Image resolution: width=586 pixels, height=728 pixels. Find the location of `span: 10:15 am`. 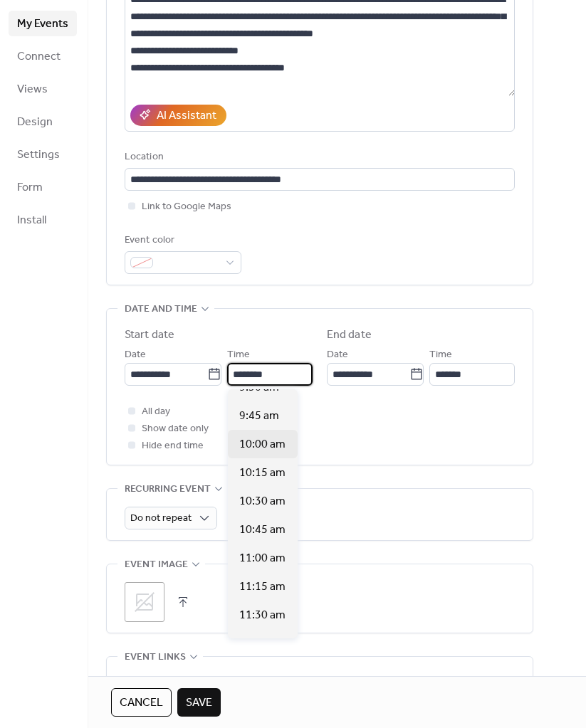

span: 10:15 am is located at coordinates (262, 473).